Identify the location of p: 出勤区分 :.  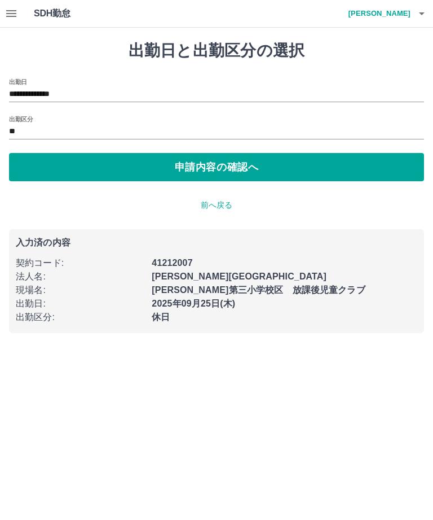
(80, 317).